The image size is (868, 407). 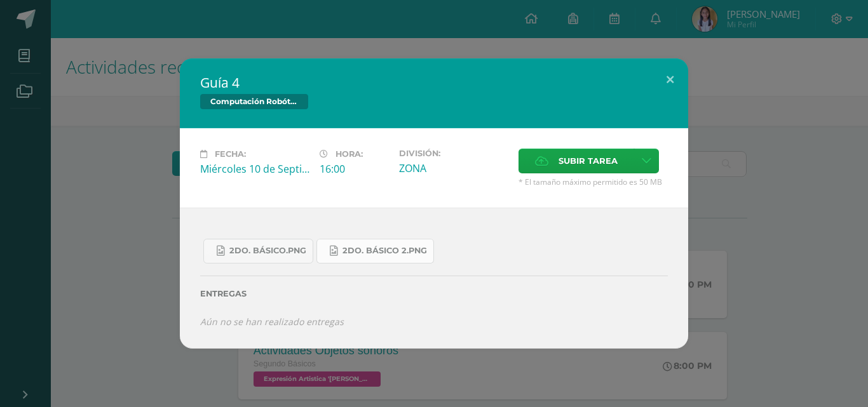 What do you see at coordinates (588, 161) in the screenshot?
I see `span: Subir tarea` at bounding box center [588, 161].